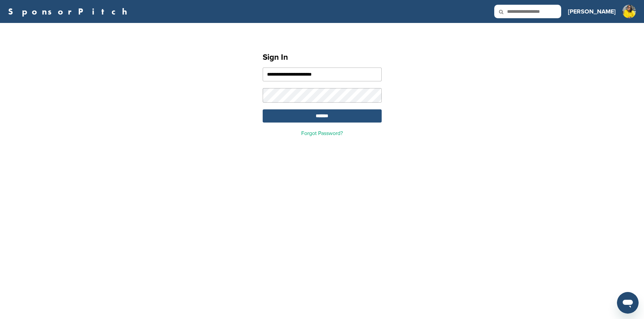 This screenshot has height=319, width=644. I want to click on a: SponsorPitch, so click(70, 11).